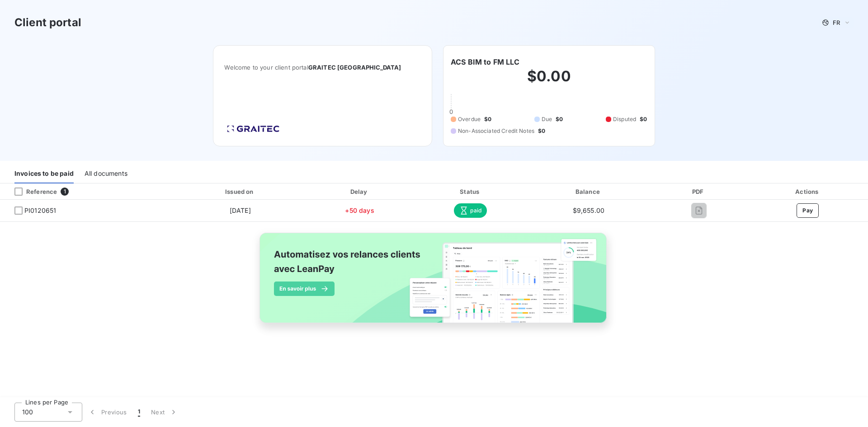  What do you see at coordinates (808, 192) in the screenshot?
I see `div: Actions` at bounding box center [808, 192].